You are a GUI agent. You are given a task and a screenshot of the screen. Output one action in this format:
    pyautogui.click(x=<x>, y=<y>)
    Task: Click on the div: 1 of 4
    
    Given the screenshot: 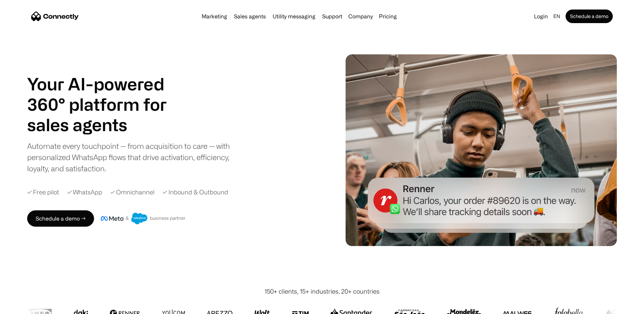 What is the action you would take?
    pyautogui.click(x=105, y=124)
    